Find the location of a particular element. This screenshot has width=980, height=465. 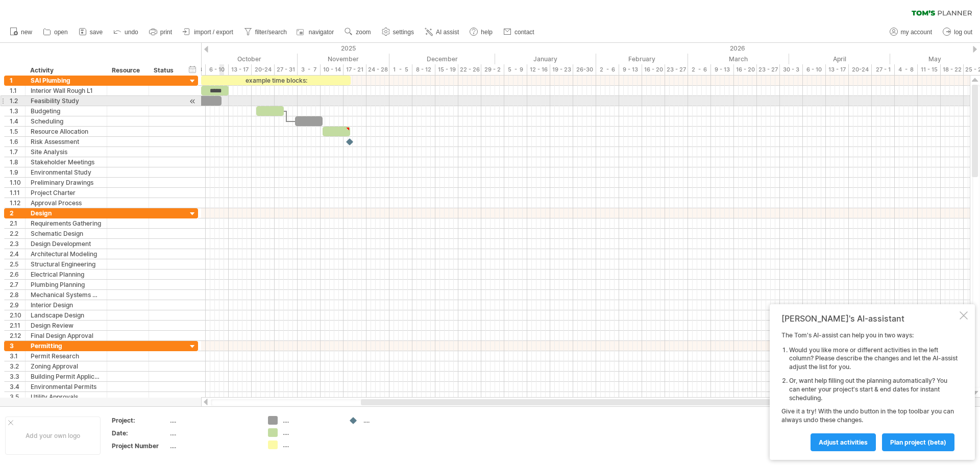

div: 2.6 is located at coordinates (18, 274).